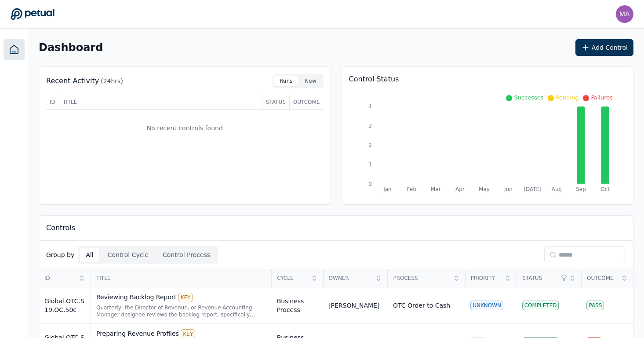  Describe the element at coordinates (595, 305) in the screenshot. I see `div: Pass` at that location.